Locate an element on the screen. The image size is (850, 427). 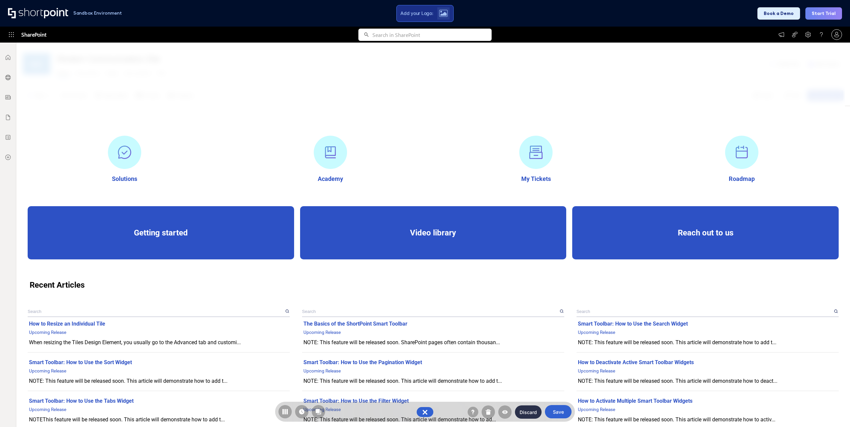
input: Search in SharePoint is located at coordinates (432, 35).